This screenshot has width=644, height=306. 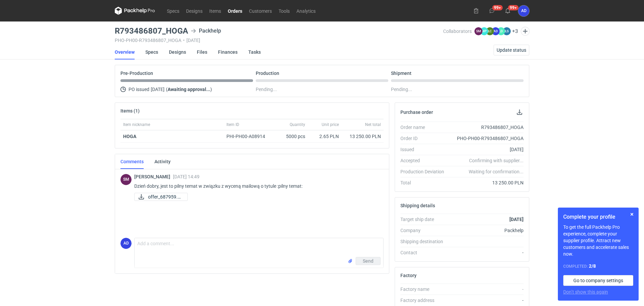 I want to click on p: Pre-Production, so click(x=137, y=73).